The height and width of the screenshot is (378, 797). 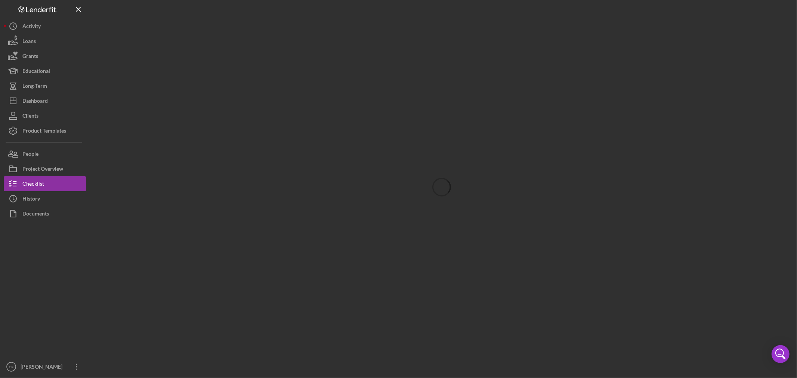 I want to click on button: Documents, so click(x=45, y=214).